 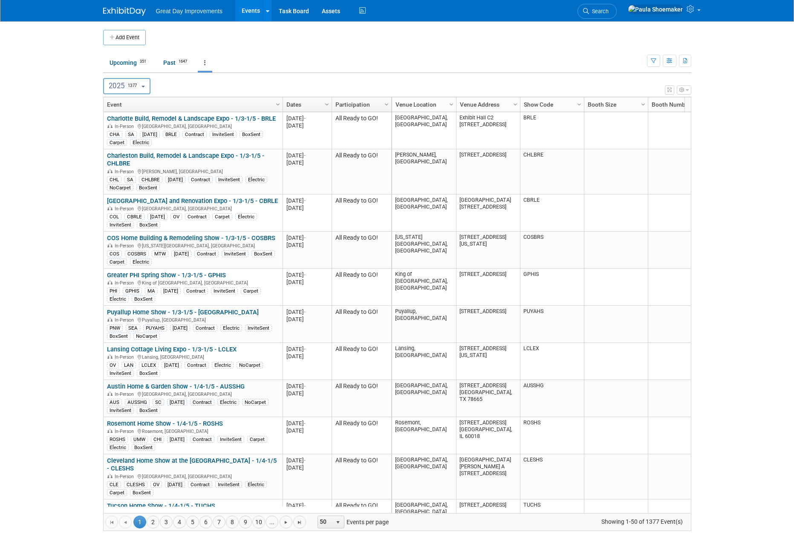 I want to click on div: GPHIS, so click(x=132, y=291).